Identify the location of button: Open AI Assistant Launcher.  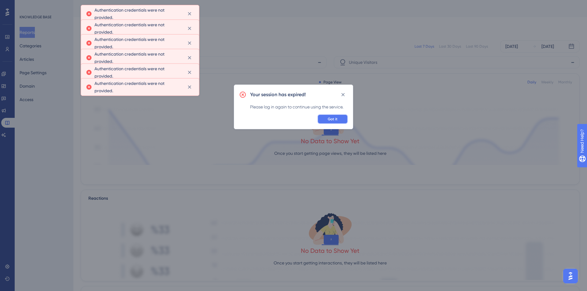
(9, 9).